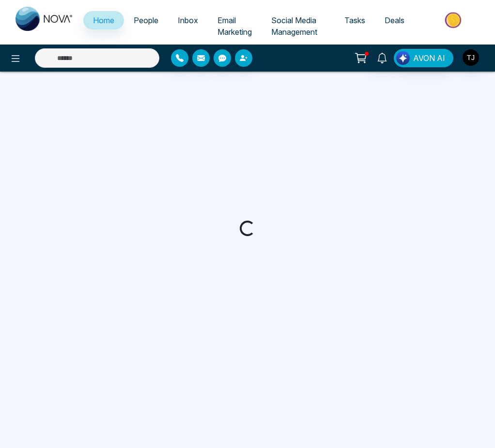  I want to click on a: Deals, so click(394, 20).